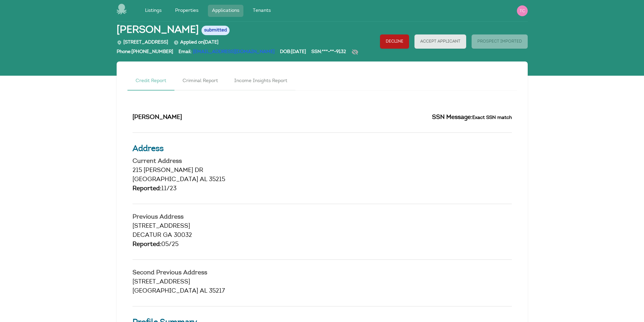 The image size is (644, 322). I want to click on span: 35215, so click(217, 180).